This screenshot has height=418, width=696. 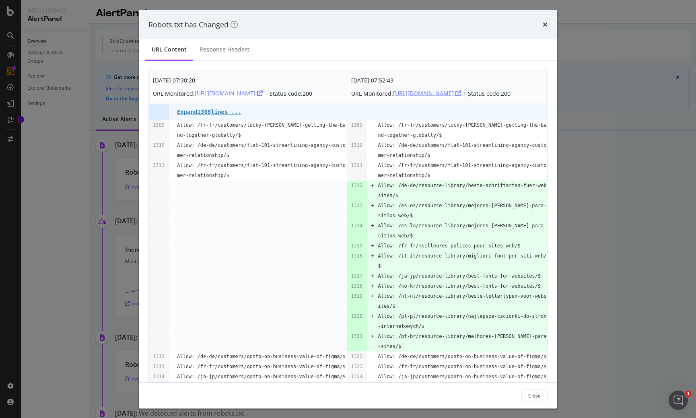 What do you see at coordinates (535, 396) in the screenshot?
I see `button: Close` at bounding box center [535, 396].